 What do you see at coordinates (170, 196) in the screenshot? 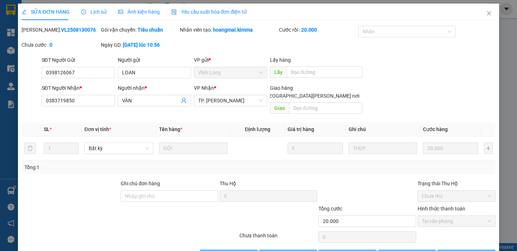
I see `input: Ghi chú đơn hàng` at bounding box center [170, 196].